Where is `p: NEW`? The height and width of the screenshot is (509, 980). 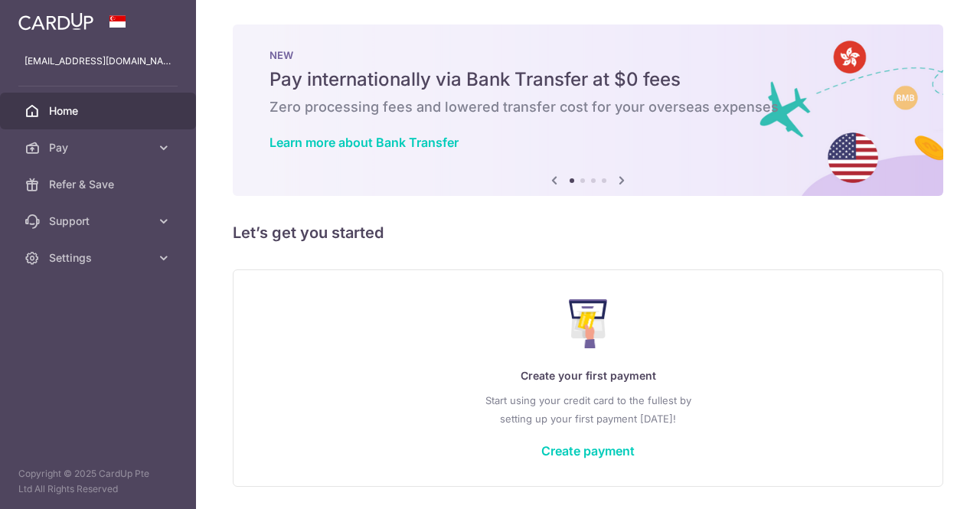
p: NEW is located at coordinates (588, 55).